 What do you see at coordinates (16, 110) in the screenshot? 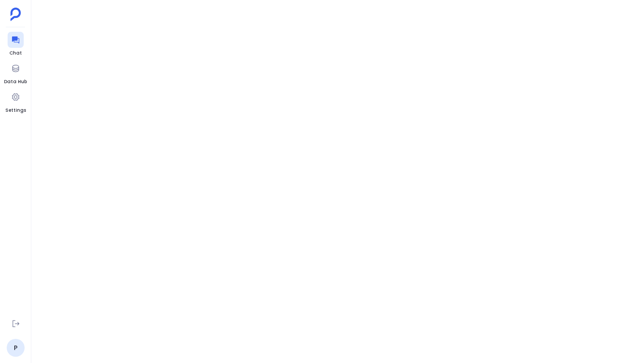
I see `span: Settings` at bounding box center [16, 110].